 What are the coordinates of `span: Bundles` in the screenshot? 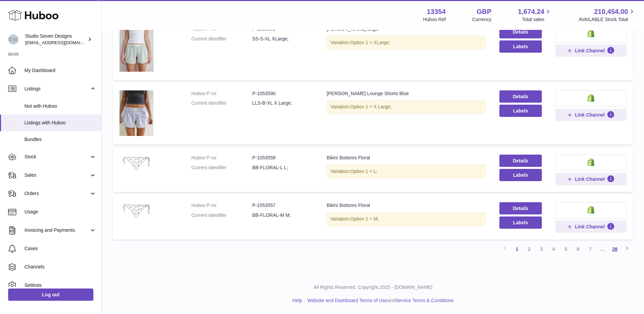 It's located at (60, 139).